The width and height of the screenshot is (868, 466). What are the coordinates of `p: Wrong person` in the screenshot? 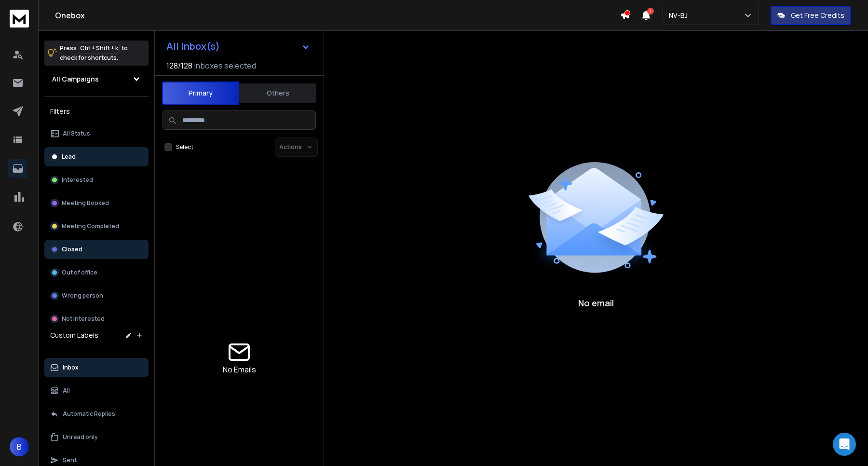 It's located at (82, 295).